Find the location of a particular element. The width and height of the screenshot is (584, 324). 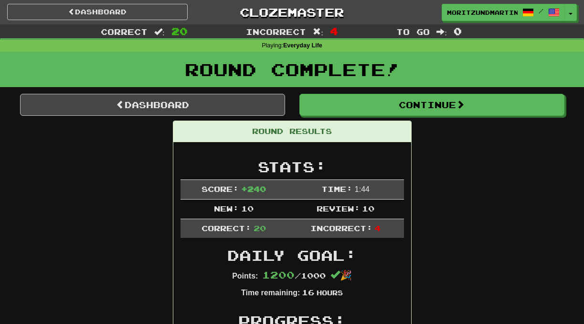

span: Incorrect: is located at coordinates (342, 227).